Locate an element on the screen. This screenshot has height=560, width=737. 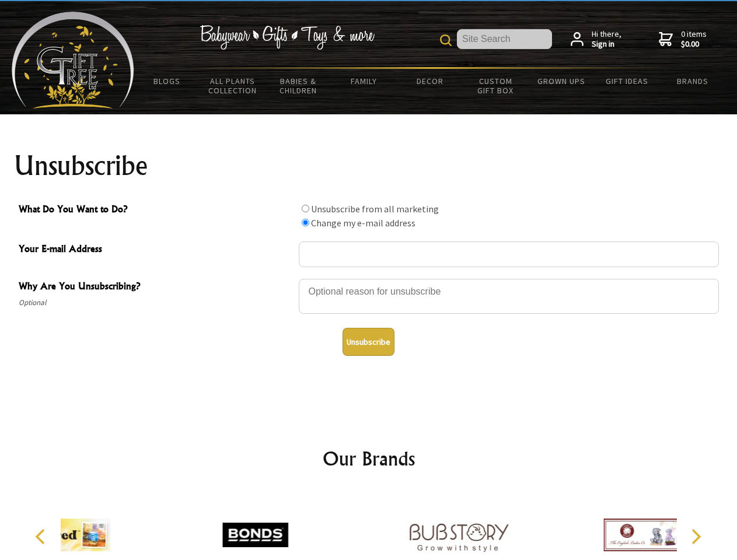
a: Grown Ups is located at coordinates (561, 81).